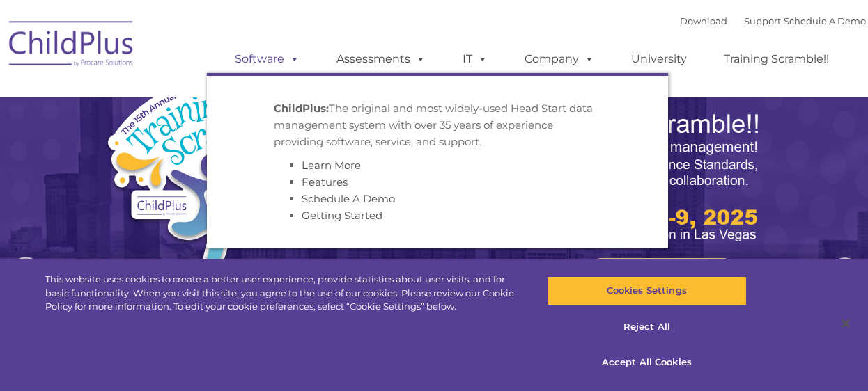  I want to click on a: Support, so click(762, 21).